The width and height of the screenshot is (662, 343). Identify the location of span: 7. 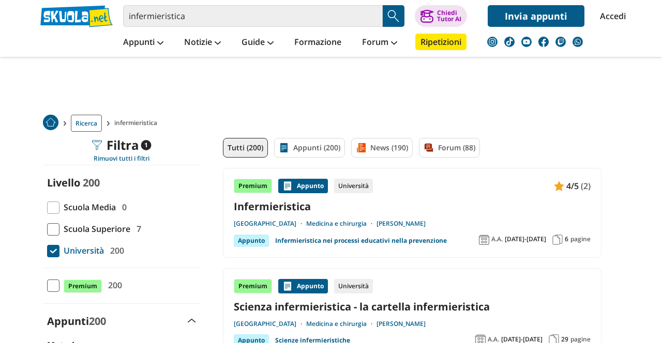
(137, 229).